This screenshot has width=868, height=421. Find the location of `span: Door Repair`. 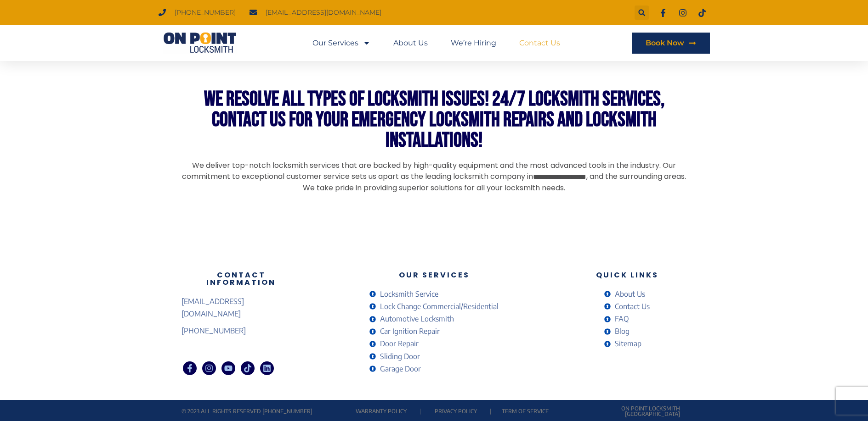

span: Door Repair is located at coordinates (398, 344).